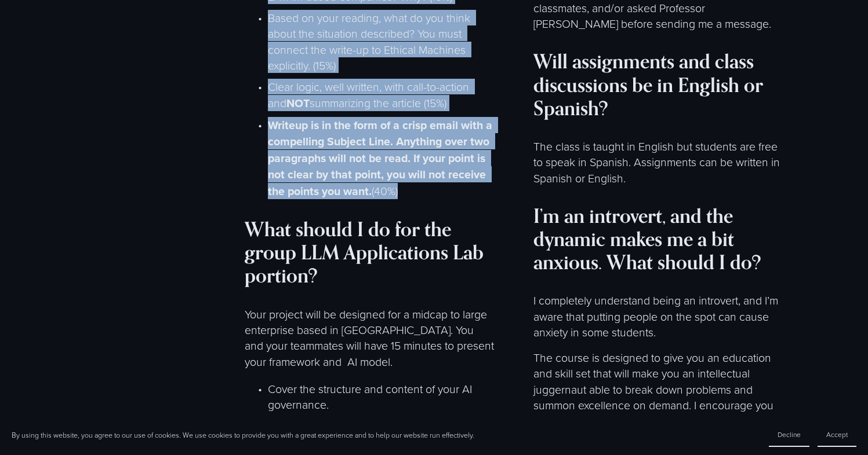  Describe the element at coordinates (651, 84) in the screenshot. I see `strong: Will assignments and class discussions be in English or Spanish?` at that location.